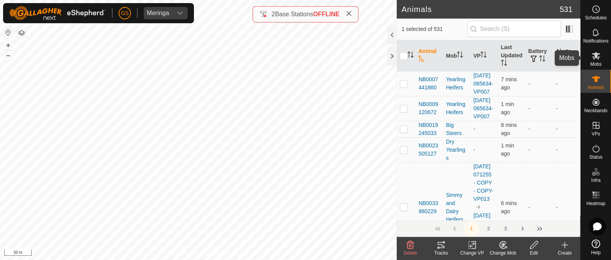 The width and height of the screenshot is (611, 260). Describe the element at coordinates (457, 207) in the screenshot. I see `div: Simmy and Dairy Heifers` at that location.